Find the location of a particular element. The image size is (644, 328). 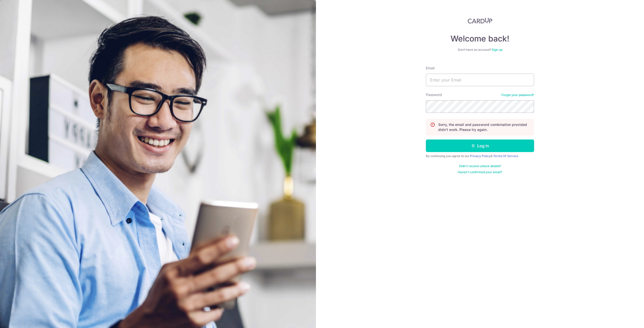

a: Haven't confirmed your email? is located at coordinates (480, 172).